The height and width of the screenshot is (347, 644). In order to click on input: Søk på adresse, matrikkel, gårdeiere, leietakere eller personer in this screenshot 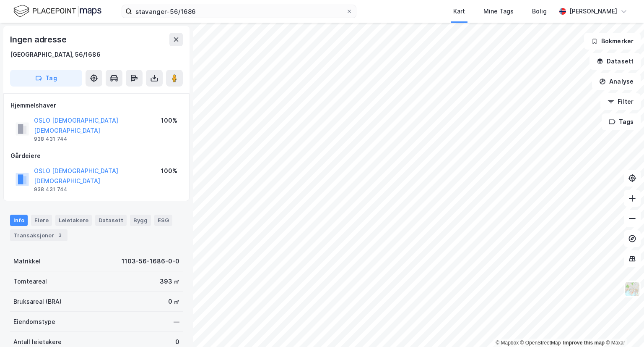, I will do `click(239, 12)`.